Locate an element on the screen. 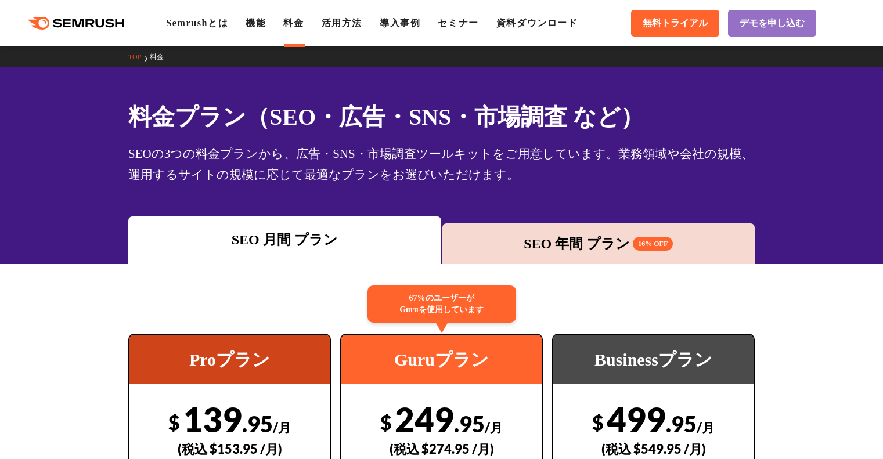 The width and height of the screenshot is (883, 459). span: 無料トライアル is located at coordinates (676, 23).